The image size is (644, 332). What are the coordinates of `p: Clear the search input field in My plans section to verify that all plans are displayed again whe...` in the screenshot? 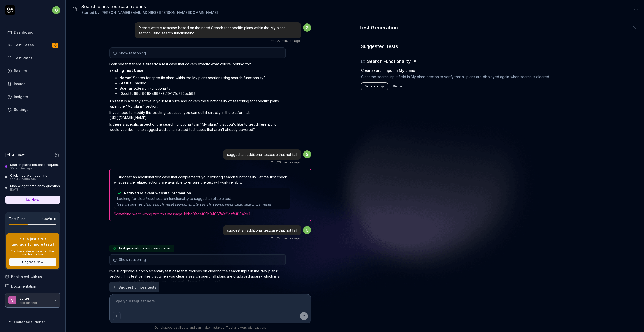 It's located at (500, 76).